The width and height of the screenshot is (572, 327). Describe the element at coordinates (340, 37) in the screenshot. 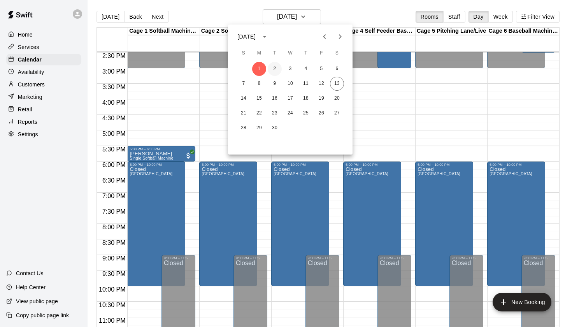

I see `button: Next month` at that location.